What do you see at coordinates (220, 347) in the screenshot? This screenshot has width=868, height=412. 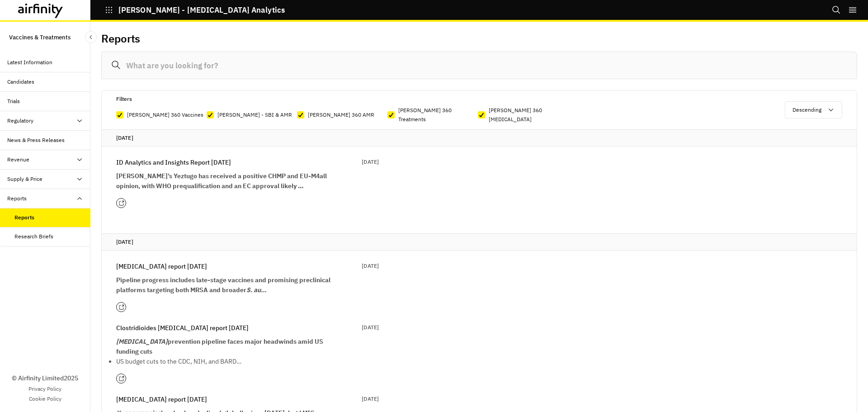 I see `strong: prevention pipeline faces major headwinds amid US funding cuts` at bounding box center [220, 347].